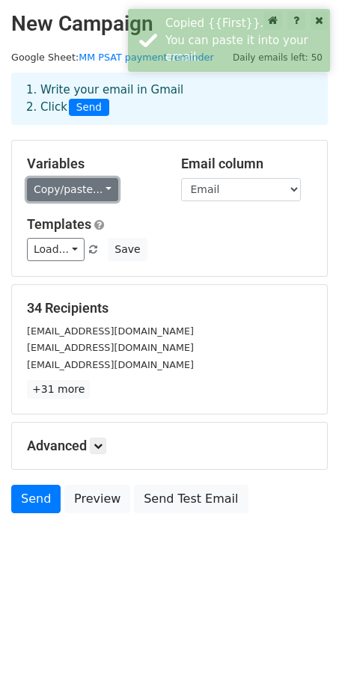 This screenshot has width=339, height=698. I want to click on h2: New Campaign, so click(169, 24).